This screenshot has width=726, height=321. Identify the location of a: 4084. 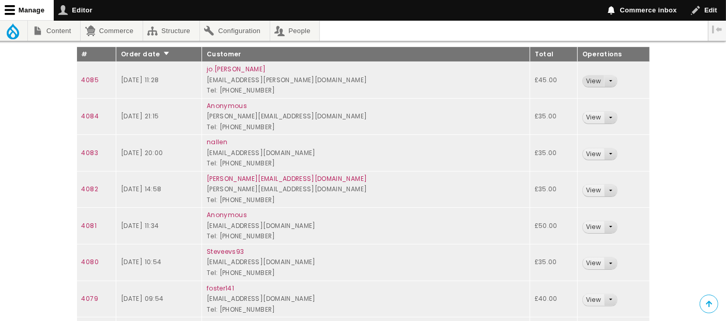
(90, 116).